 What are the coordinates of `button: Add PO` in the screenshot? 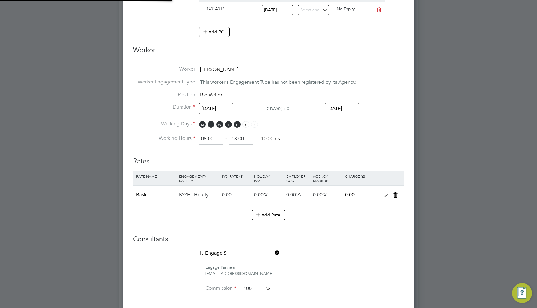 It's located at (214, 32).